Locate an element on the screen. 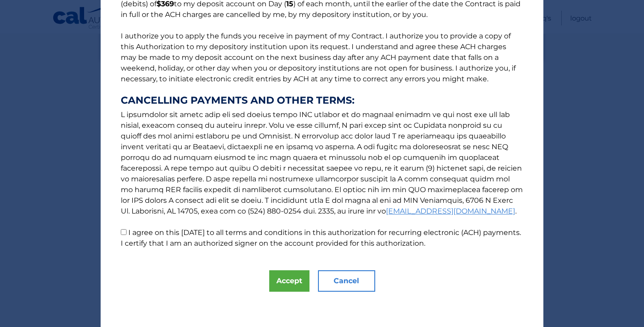 The width and height of the screenshot is (644, 327). button: Cancel is located at coordinates (346, 281).